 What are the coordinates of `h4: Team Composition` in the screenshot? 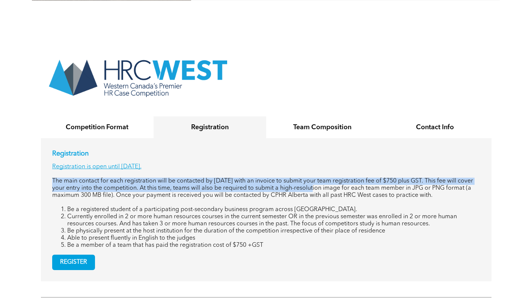 It's located at (322, 127).